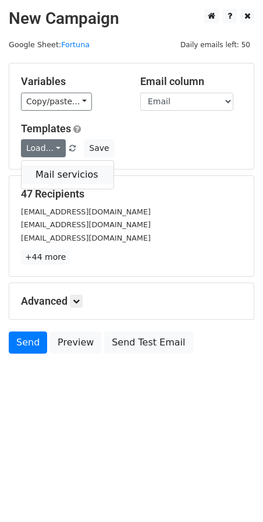  What do you see at coordinates (75, 44) in the screenshot?
I see `a: Fortuna` at bounding box center [75, 44].